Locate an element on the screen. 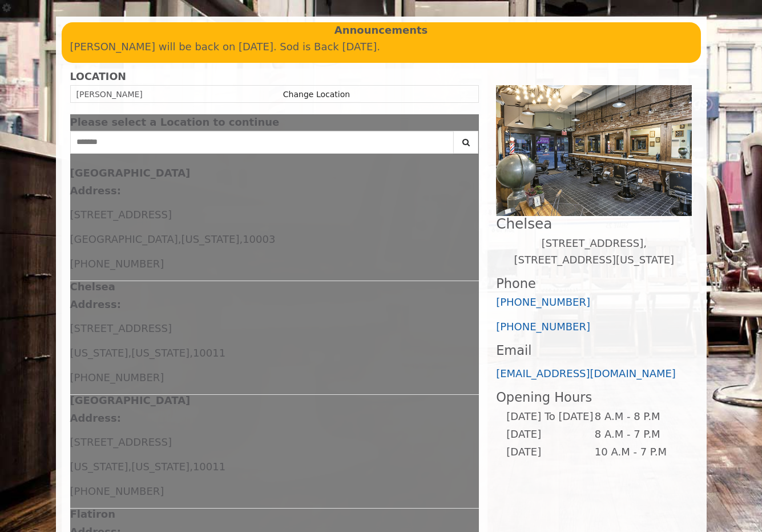 The height and width of the screenshot is (532, 762). span: 10003 is located at coordinates (258, 239).